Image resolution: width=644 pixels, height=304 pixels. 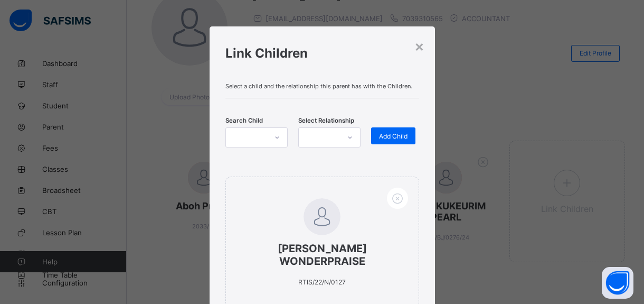 What do you see at coordinates (326, 120) in the screenshot?
I see `span: Select Relationship` at bounding box center [326, 120].